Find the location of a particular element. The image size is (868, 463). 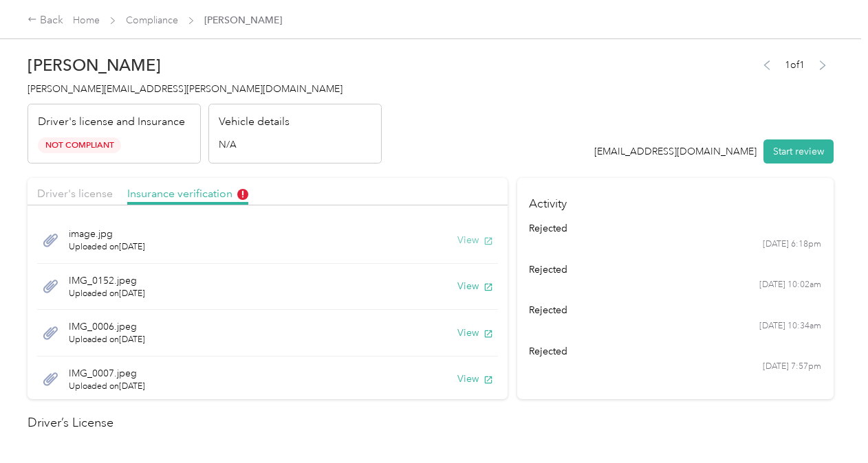

span: Insurance verification is located at coordinates (188, 193).